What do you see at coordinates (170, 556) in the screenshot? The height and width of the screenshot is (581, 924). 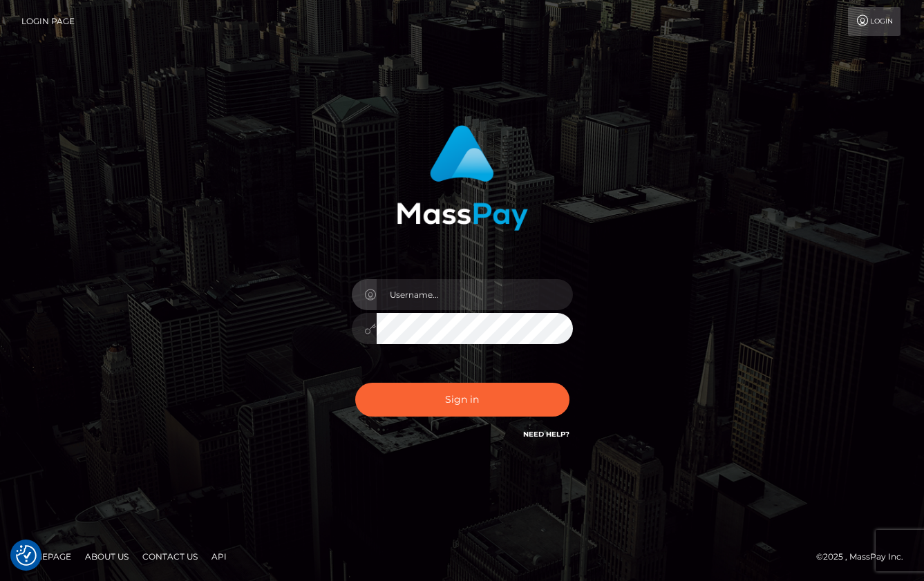 I see `a: Contact Us` at bounding box center [170, 556].